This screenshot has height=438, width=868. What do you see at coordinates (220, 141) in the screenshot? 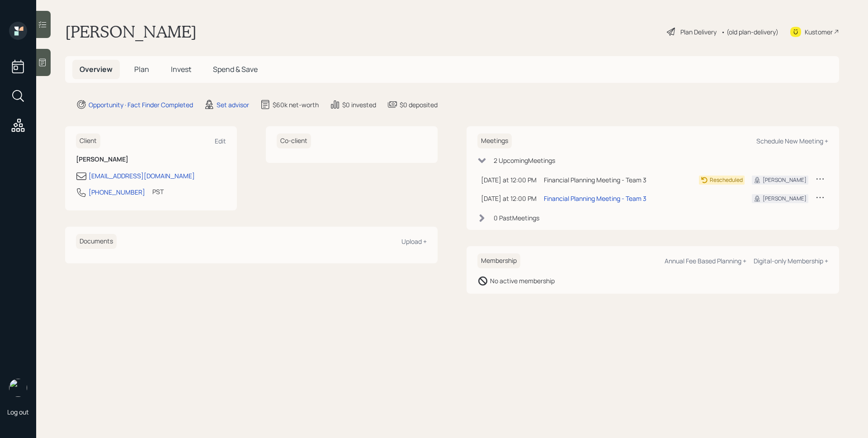
I see `div: Edit` at bounding box center [220, 141].